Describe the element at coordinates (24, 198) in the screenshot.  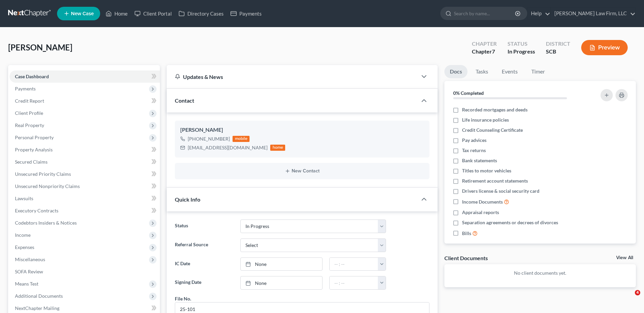
I see `span: Lawsuits` at that location.